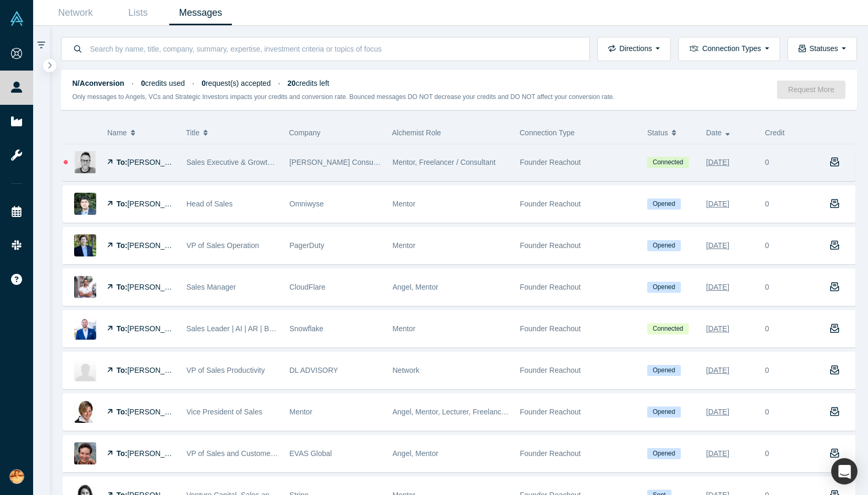 This screenshot has height=495, width=868. What do you see at coordinates (85, 245) in the screenshot?
I see `img: Joshua Thacker's Profile Image` at bounding box center [85, 245].